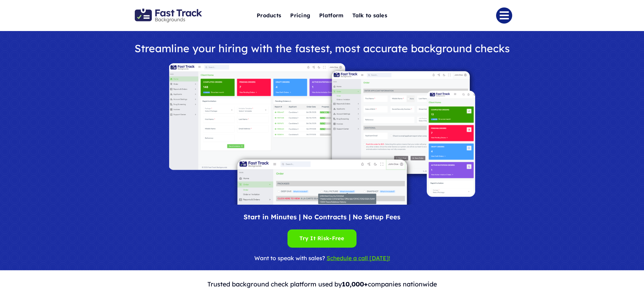 This screenshot has height=293, width=644. What do you see at coordinates (269, 16) in the screenshot?
I see `span: Products` at bounding box center [269, 16].